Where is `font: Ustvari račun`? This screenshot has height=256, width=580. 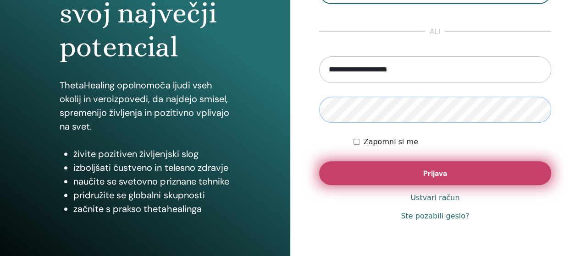
font: Ustvari račun is located at coordinates (434, 197).